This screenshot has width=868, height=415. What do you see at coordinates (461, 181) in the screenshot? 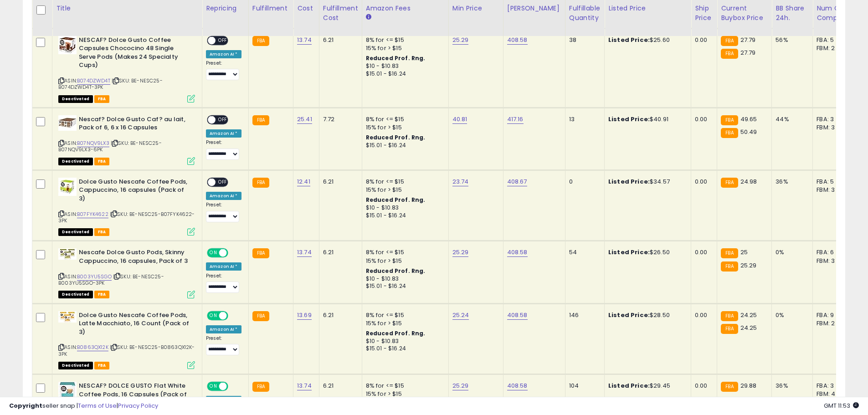
I see `a: 23.74` at bounding box center [461, 181].